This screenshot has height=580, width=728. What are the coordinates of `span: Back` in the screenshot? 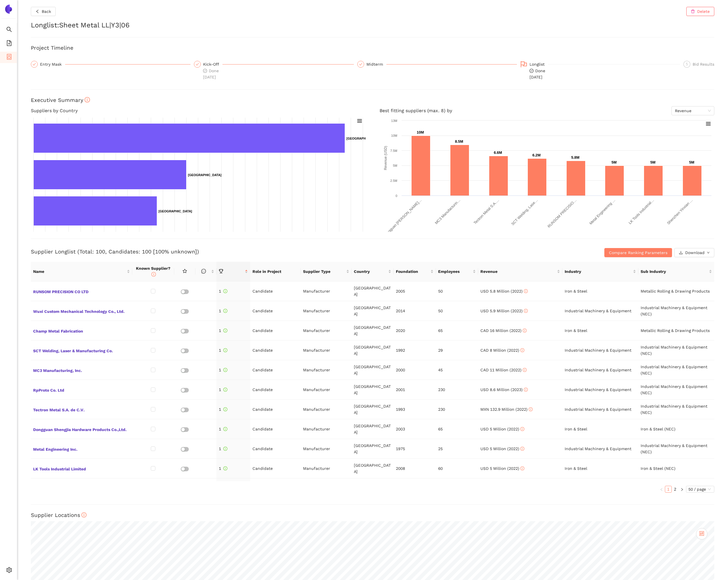 It's located at (46, 11).